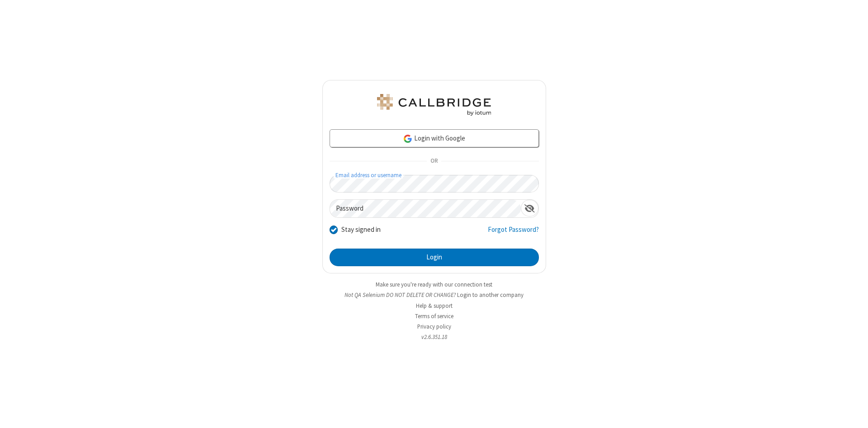  Describe the element at coordinates (434, 183) in the screenshot. I see `input: Email address or username` at that location.